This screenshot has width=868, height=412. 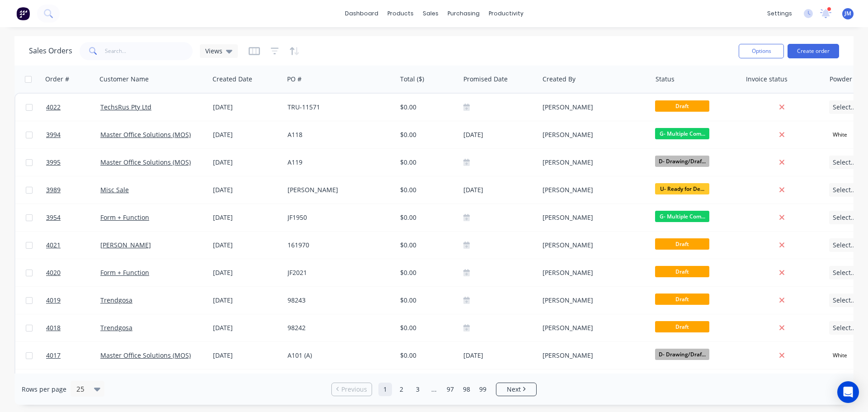 I want to click on div: JF1950, so click(x=338, y=217).